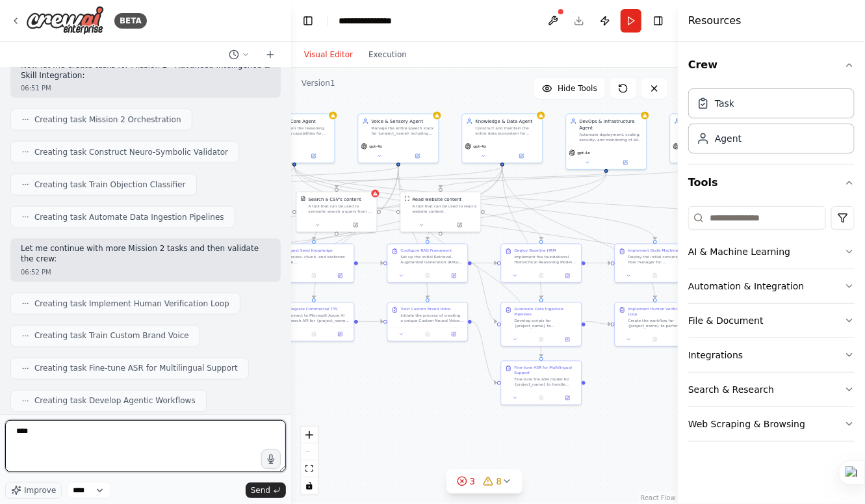 The width and height of the screenshot is (865, 504). I want to click on div: Process, chunk, and vectorize the Wizyards_Project_Inventory.csv file for {project_name} and load..., so click(319, 260).